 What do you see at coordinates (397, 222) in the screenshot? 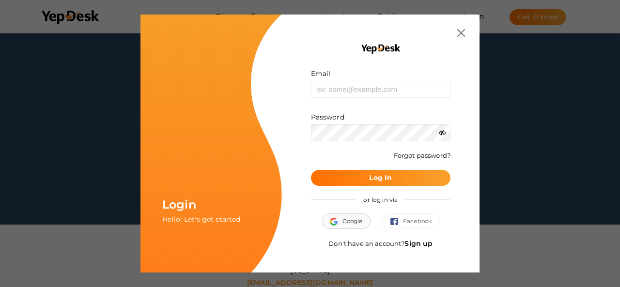
I see `img: facebook.svg` at bounding box center [397, 222].